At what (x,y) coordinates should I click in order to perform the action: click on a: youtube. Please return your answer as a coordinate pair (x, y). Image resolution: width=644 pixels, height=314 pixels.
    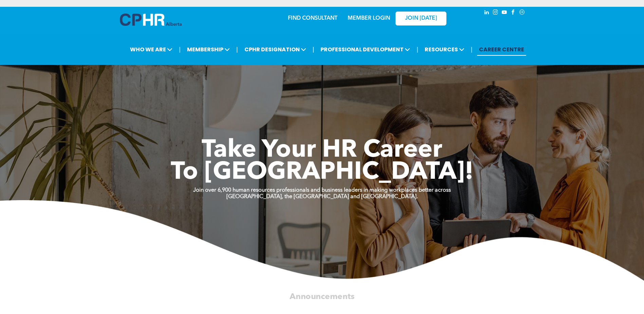
    Looking at the image, I should click on (504, 13).